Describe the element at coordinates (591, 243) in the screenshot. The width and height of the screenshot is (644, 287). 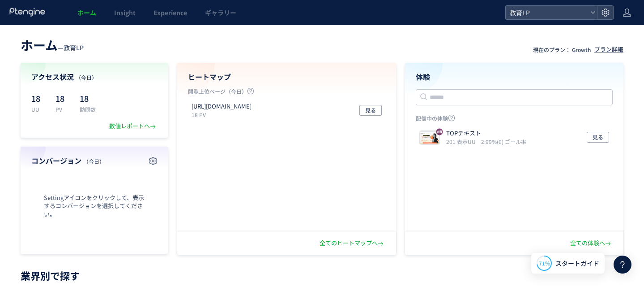
I see `div: 全ての体験へ` at that location.